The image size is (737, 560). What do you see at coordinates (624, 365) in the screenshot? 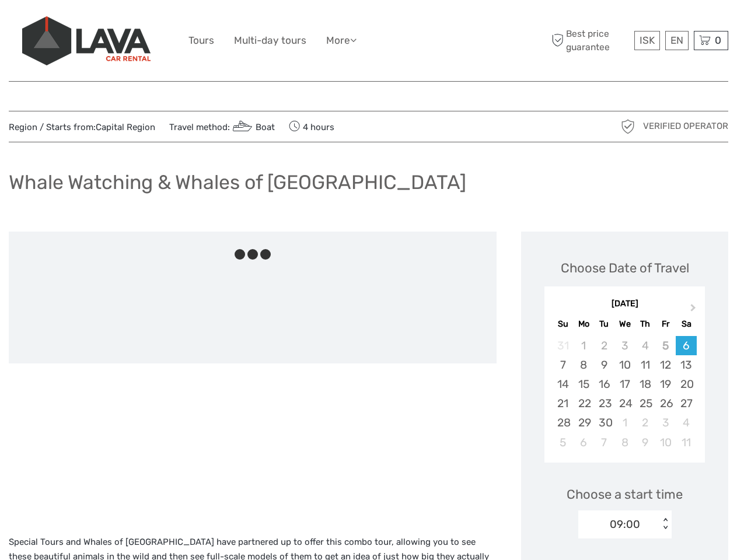
I see `div: Choose Wednesday, September 10th, 2025` at bounding box center [624, 365].